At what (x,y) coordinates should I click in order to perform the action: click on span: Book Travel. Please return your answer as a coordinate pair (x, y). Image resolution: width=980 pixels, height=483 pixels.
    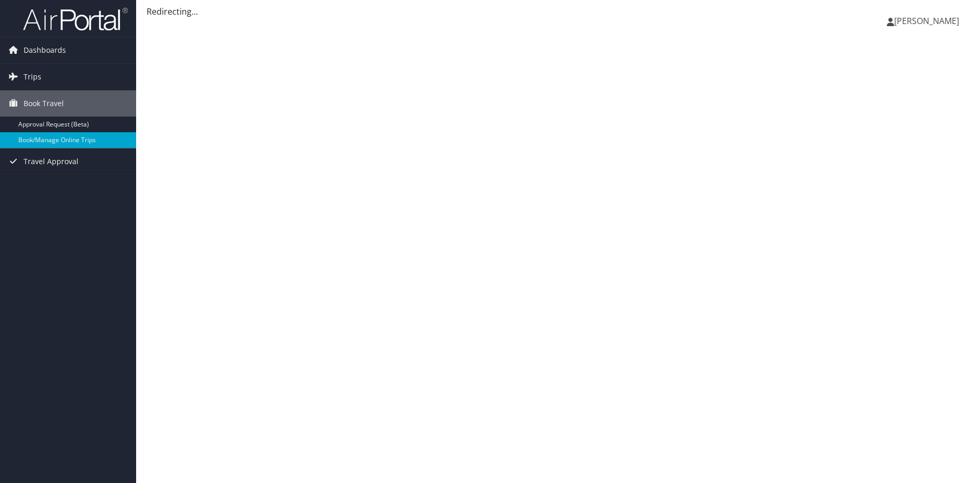
    Looking at the image, I should click on (43, 103).